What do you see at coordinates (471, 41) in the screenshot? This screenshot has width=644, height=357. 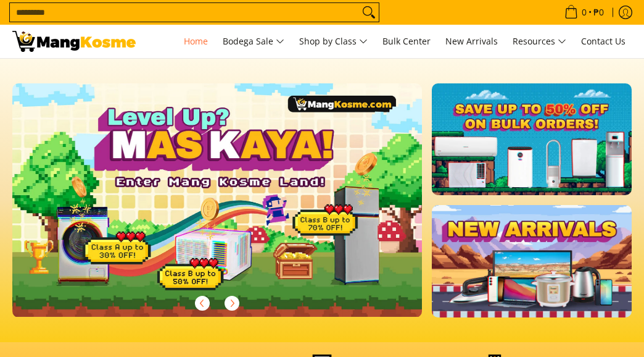 I see `span: New Arrivals` at bounding box center [471, 41].